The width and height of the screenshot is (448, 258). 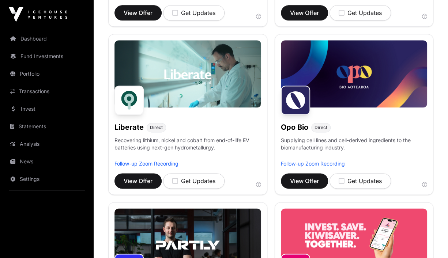 What do you see at coordinates (47, 144) in the screenshot?
I see `a: Analysis` at bounding box center [47, 144].